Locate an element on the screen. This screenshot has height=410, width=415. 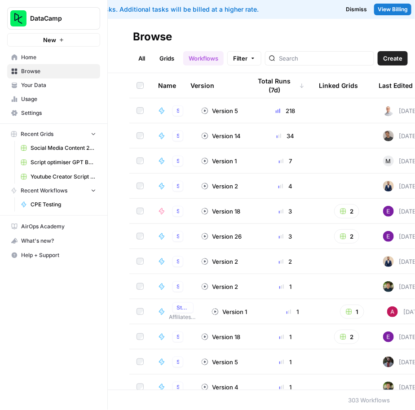
button: Filter is located at coordinates (244, 58).